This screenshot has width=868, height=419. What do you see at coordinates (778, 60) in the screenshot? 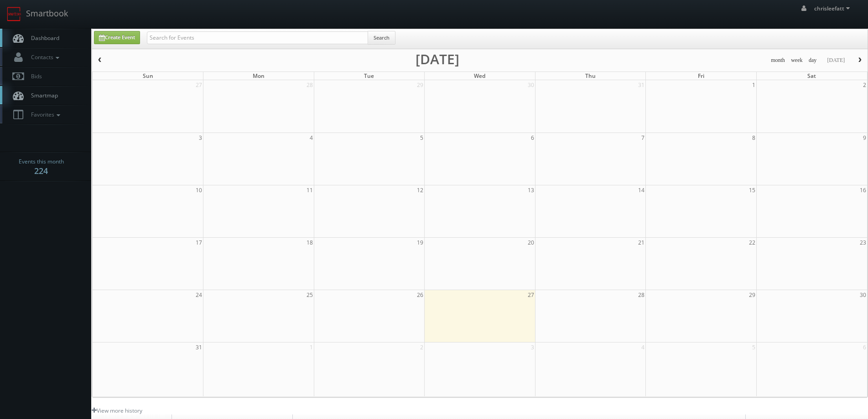
I see `button: month` at bounding box center [778, 60].